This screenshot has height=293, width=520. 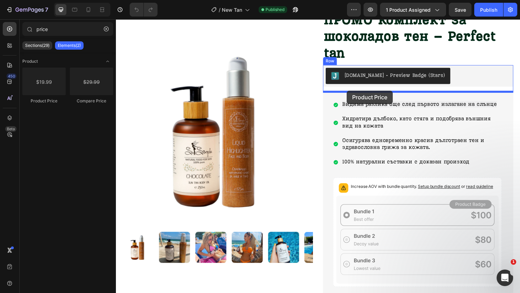 I want to click on p: Elements(2), so click(x=69, y=45).